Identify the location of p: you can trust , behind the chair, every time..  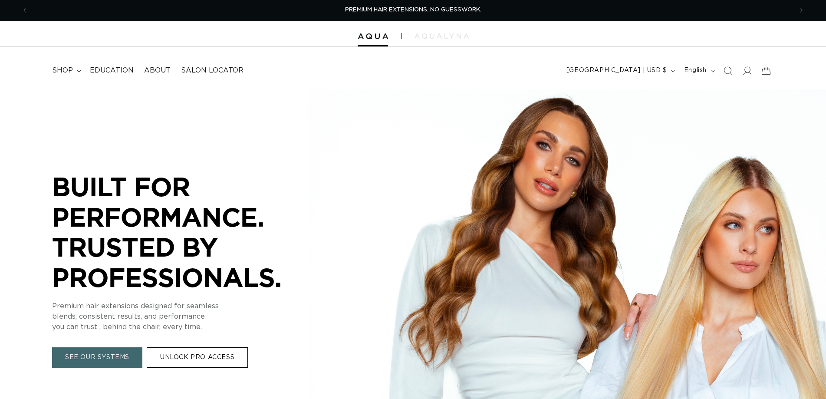
(182, 327).